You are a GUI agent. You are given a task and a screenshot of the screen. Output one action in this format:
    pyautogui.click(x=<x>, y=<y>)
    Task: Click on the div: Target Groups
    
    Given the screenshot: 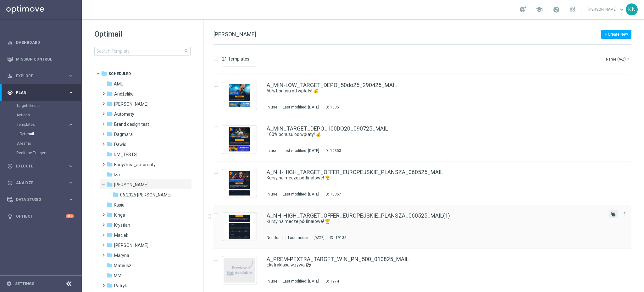 What is the action you would take?
    pyautogui.click(x=48, y=105)
    